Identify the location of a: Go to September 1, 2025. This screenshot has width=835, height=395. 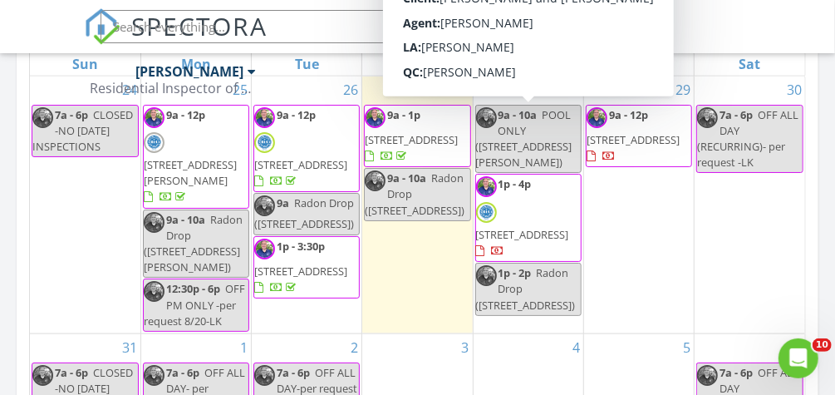
(243, 347).